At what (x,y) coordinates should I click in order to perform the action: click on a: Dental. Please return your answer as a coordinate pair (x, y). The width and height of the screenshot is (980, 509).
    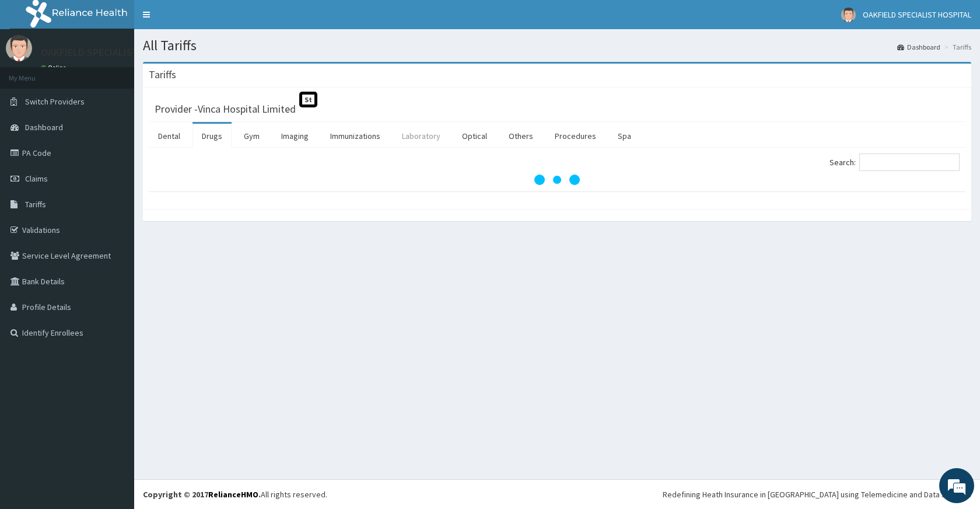
    Looking at the image, I should click on (169, 136).